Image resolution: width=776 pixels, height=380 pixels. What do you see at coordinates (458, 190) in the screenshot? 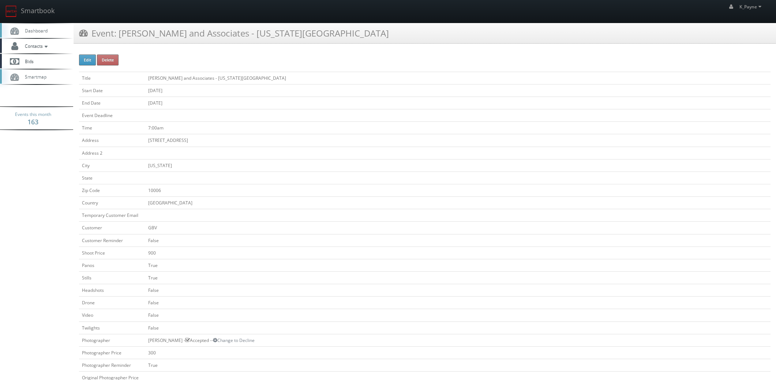
I see `td: 10006` at bounding box center [458, 190].